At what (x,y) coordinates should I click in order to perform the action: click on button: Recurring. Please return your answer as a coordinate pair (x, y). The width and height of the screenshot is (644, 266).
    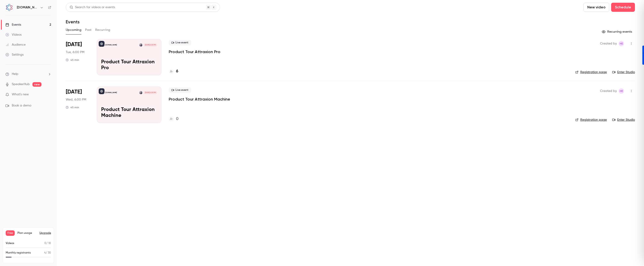
    Looking at the image, I should click on (103, 30).